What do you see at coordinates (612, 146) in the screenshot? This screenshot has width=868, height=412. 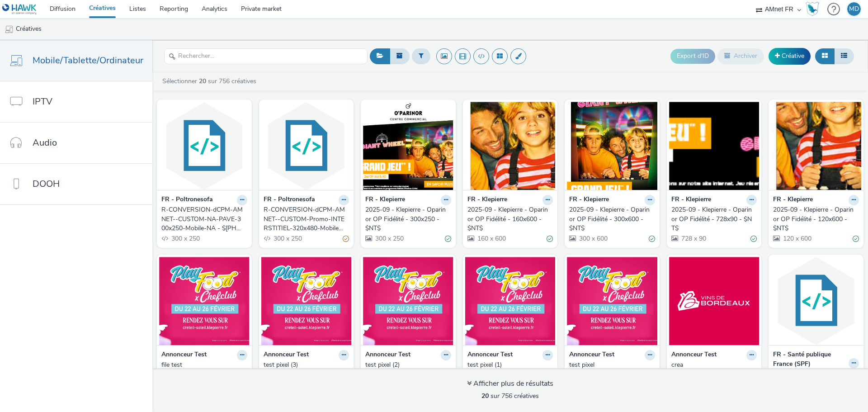 I see `img: 2025-09 - Klepierre - Oparinor OP Fidélité - 300x600 - $NT$ visual` at bounding box center [612, 146].